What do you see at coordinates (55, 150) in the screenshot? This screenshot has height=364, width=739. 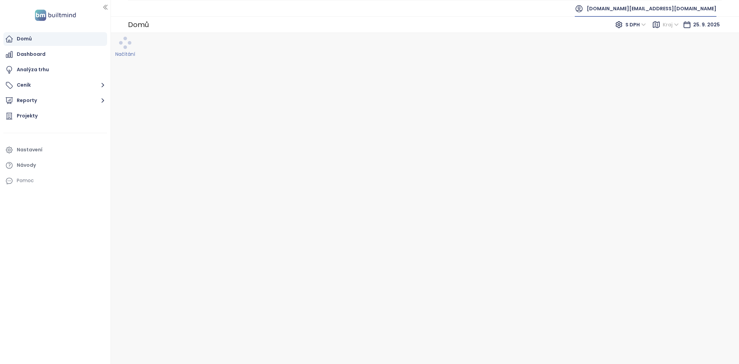 I see `a: Nastavení` at bounding box center [55, 150].